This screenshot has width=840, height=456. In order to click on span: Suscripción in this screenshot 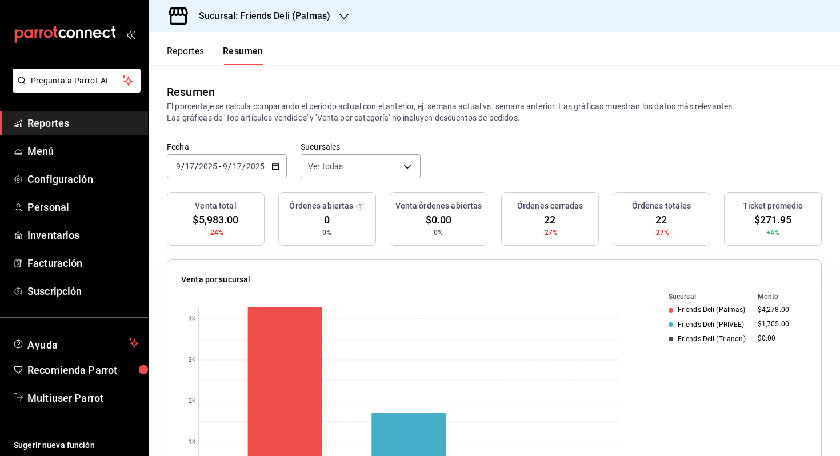, I will do `click(83, 291)`.